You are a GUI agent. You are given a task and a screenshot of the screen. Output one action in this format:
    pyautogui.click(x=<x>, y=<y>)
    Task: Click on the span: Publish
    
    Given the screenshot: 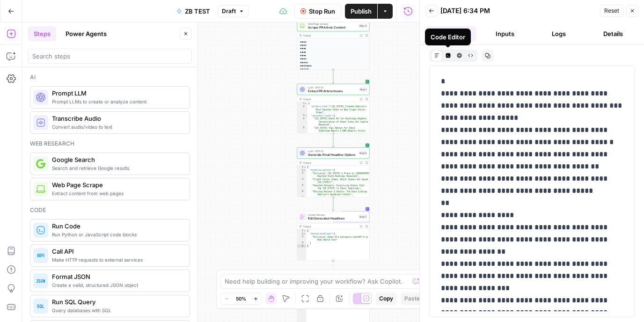 What is the action you would take?
    pyautogui.click(x=361, y=11)
    